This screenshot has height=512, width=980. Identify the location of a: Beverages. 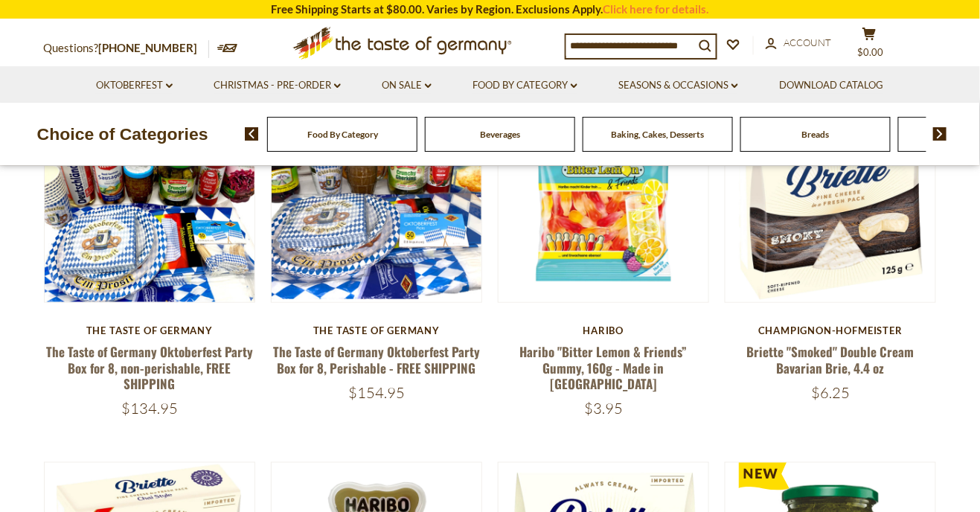
(500, 134).